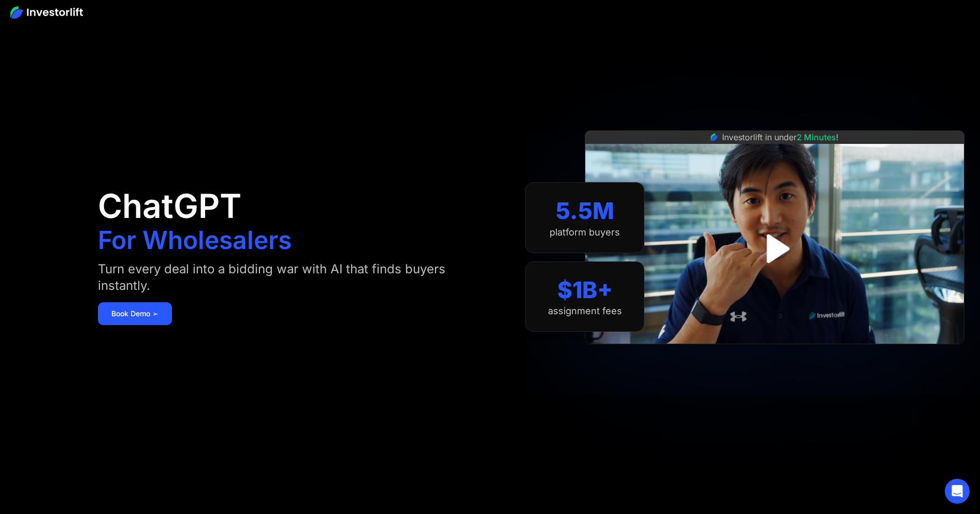 The height and width of the screenshot is (514, 980). I want to click on span: 2 Minutes, so click(817, 137).